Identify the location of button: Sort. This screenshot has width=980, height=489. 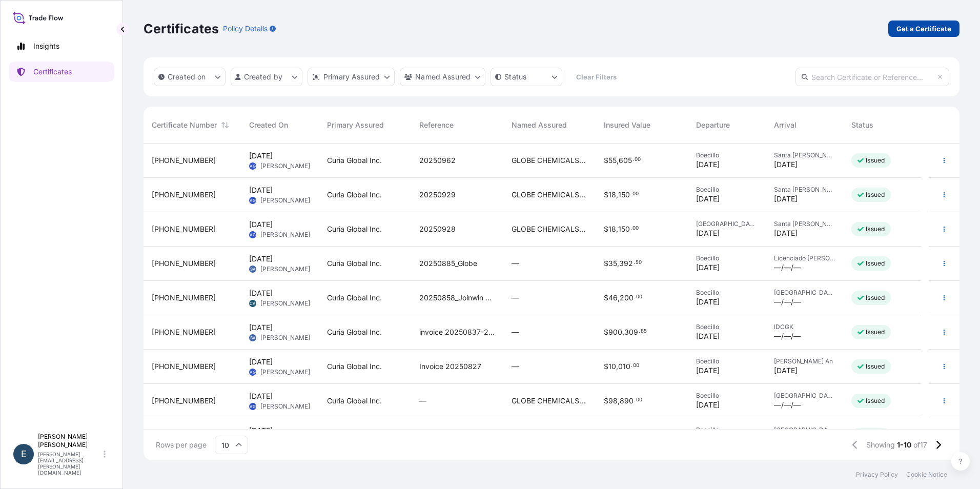
(225, 125).